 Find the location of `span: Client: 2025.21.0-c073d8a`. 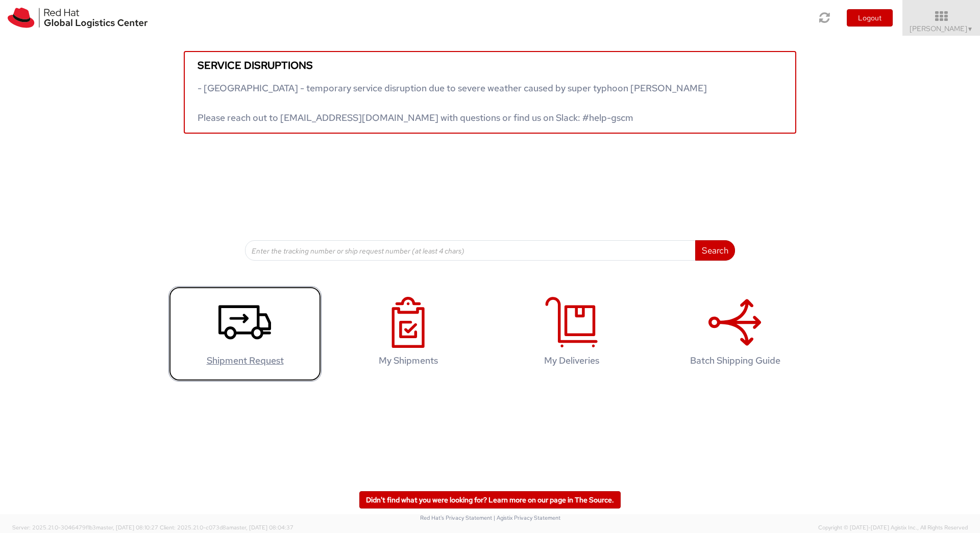

span: Client: 2025.21.0-c073d8a is located at coordinates (227, 527).